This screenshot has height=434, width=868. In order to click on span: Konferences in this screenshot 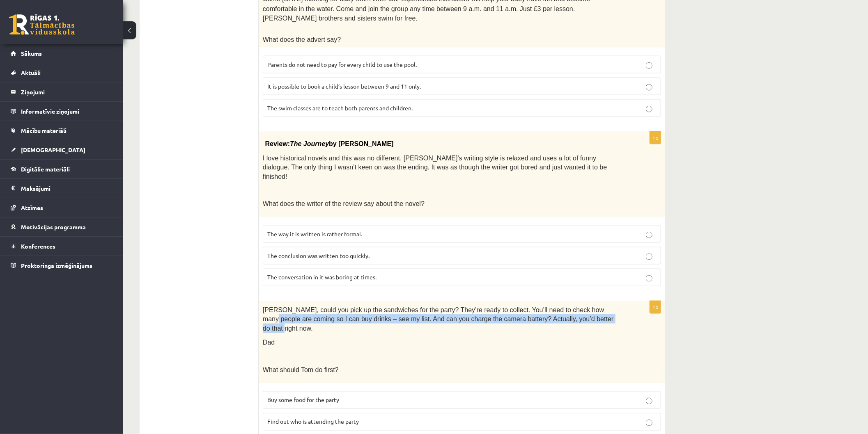, I will do `click(38, 246)`.